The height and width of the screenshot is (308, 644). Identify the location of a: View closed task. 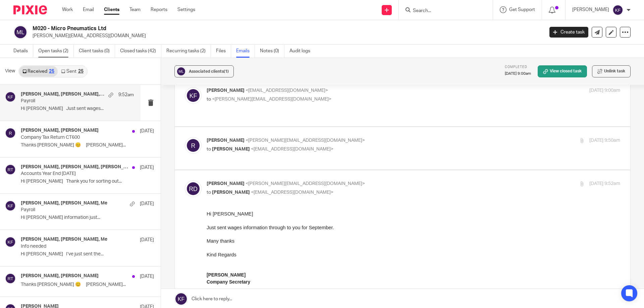
(562, 71).